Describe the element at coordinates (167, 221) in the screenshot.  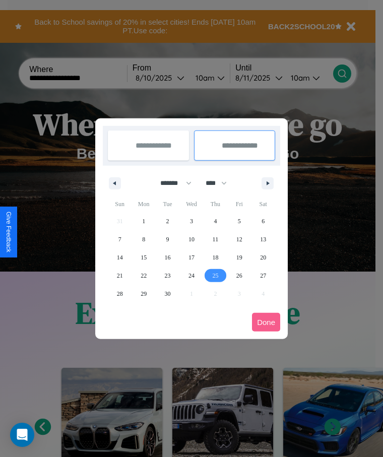
I see `button: 2` at that location.